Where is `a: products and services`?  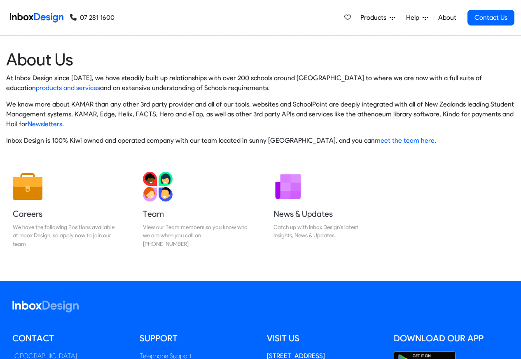
a: products and services is located at coordinates (68, 88).